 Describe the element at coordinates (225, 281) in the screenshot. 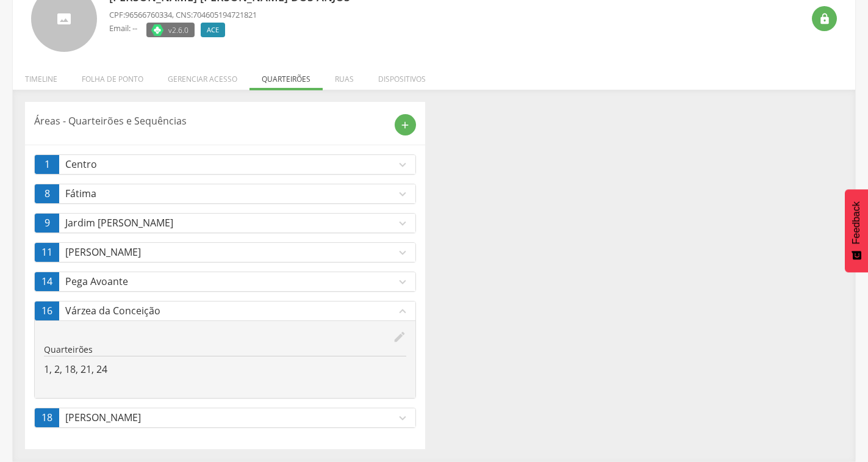

I see `a: 14Pega Avoanteexpand_more` at that location.